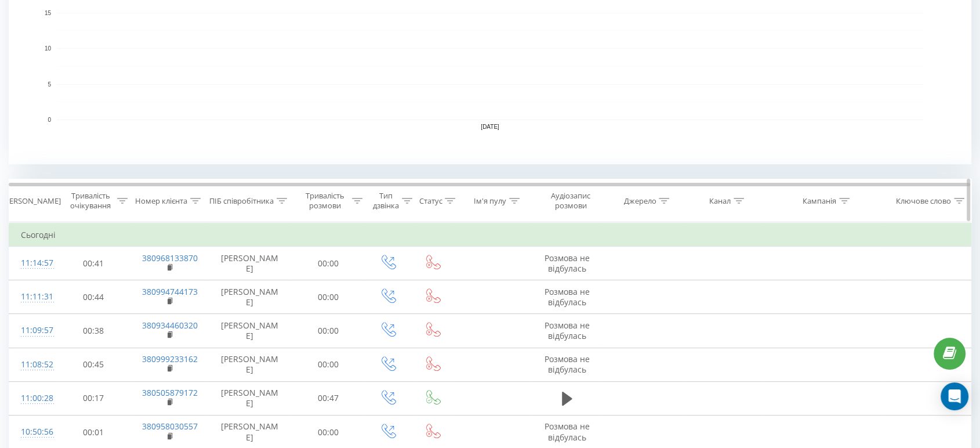 The image size is (980, 448). I want to click on text: 5, so click(49, 84).